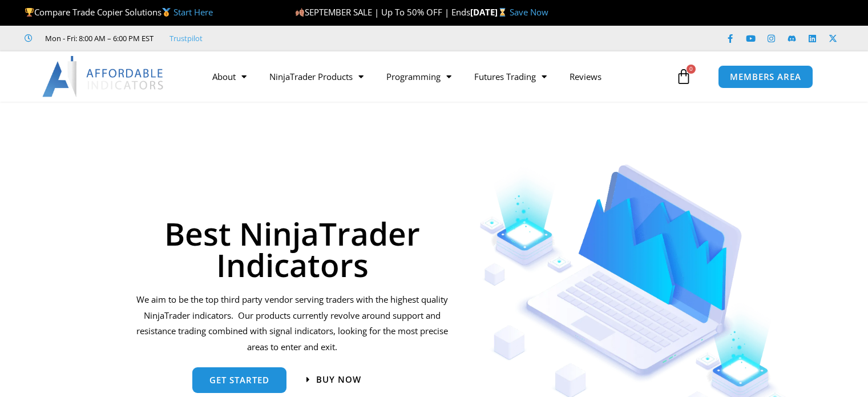  Describe the element at coordinates (766, 77) in the screenshot. I see `a: MEMBERS AREA` at that location.